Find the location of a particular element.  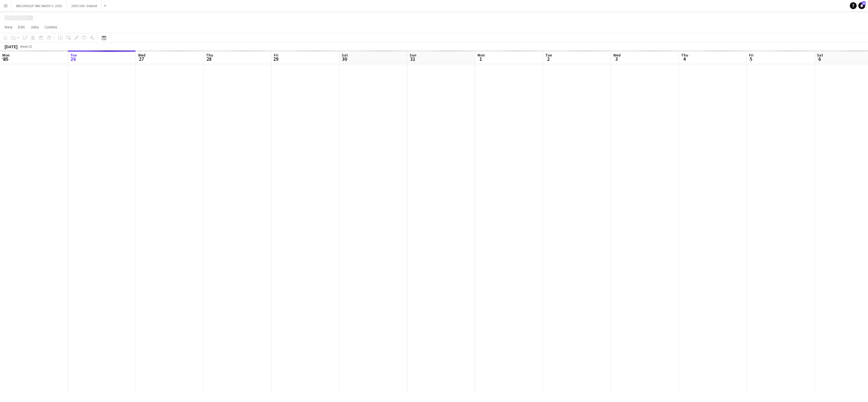

span: Sun is located at coordinates (413, 55).